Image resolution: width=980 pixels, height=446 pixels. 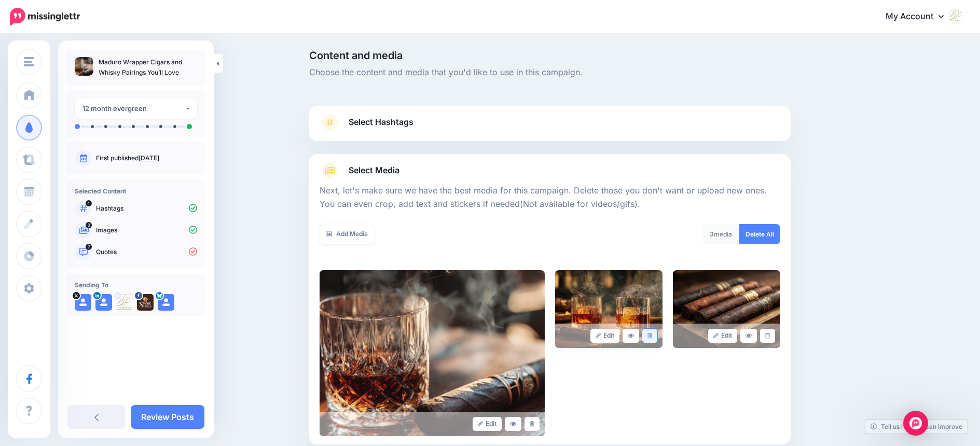 What do you see at coordinates (146, 159) in the screenshot?
I see `p: First published` at bounding box center [146, 159].